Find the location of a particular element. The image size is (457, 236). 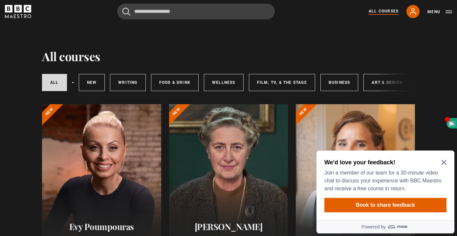

p: Join a member of our team for a 30-minute video chat to discuss your experience with BBC Maestro ... is located at coordinates (70, 33).